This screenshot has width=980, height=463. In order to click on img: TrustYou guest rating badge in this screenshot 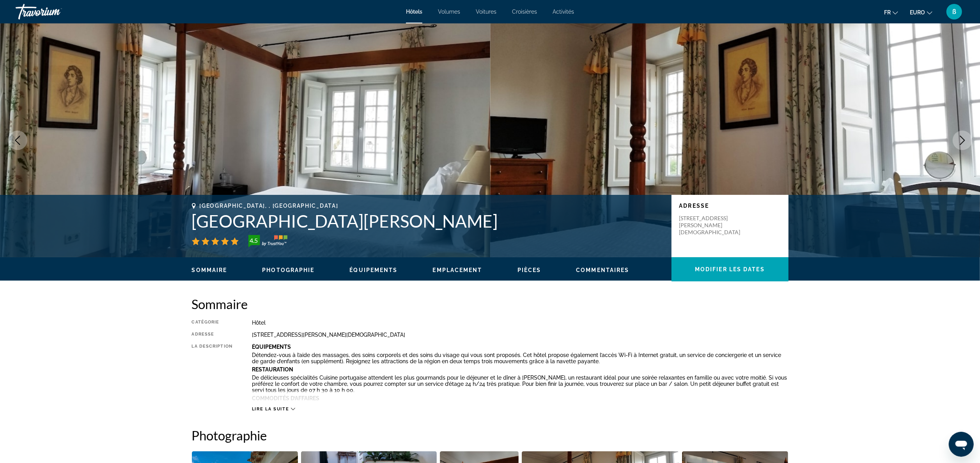, I will do `click(268, 241)`.